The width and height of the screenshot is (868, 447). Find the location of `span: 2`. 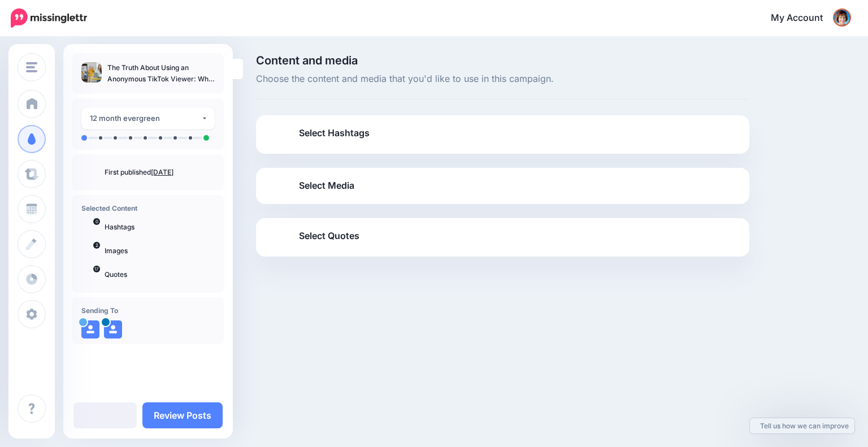

span: 2 is located at coordinates (97, 245).